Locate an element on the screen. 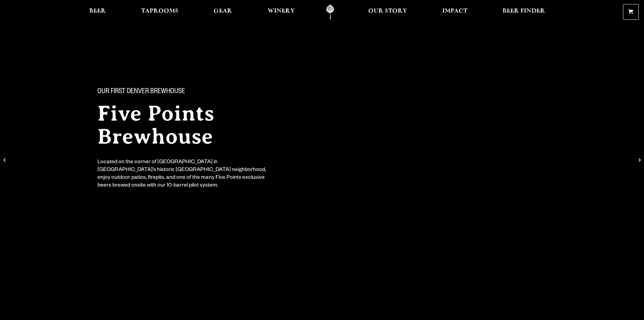 The width and height of the screenshot is (644, 320). span: Taprooms is located at coordinates (160, 11).